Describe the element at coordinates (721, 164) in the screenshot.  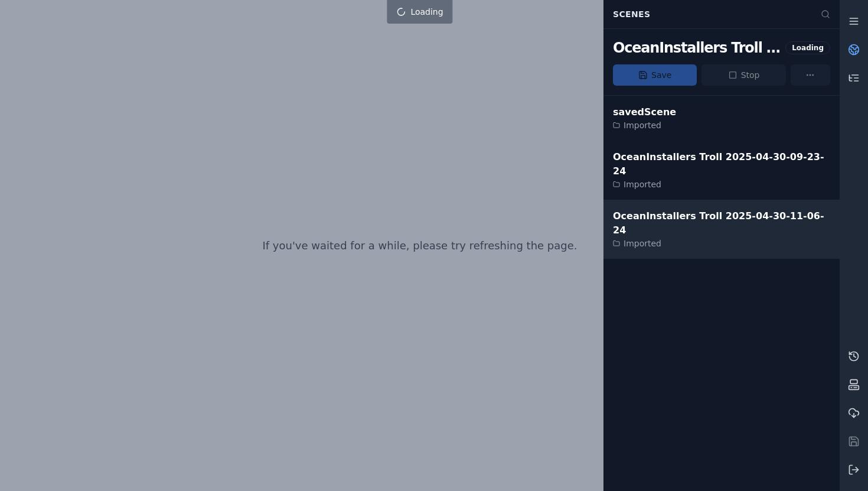
I see `div: OceanInstallers Troll 2025-04-30-09-23-24` at that location.